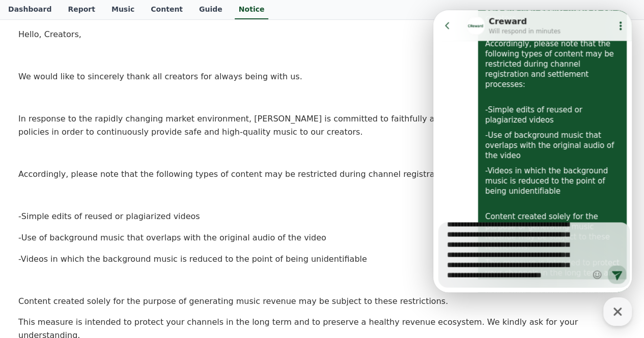 The image size is (644, 338). I want to click on div: -Videos in which the background music is reduced to the point of being unidentifiable, so click(119, 171).